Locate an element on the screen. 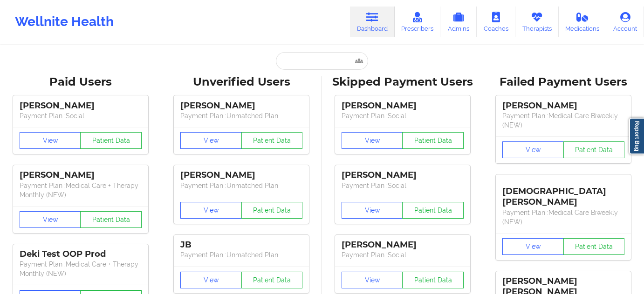 The width and height of the screenshot is (644, 294). div: JB is located at coordinates (242, 245).